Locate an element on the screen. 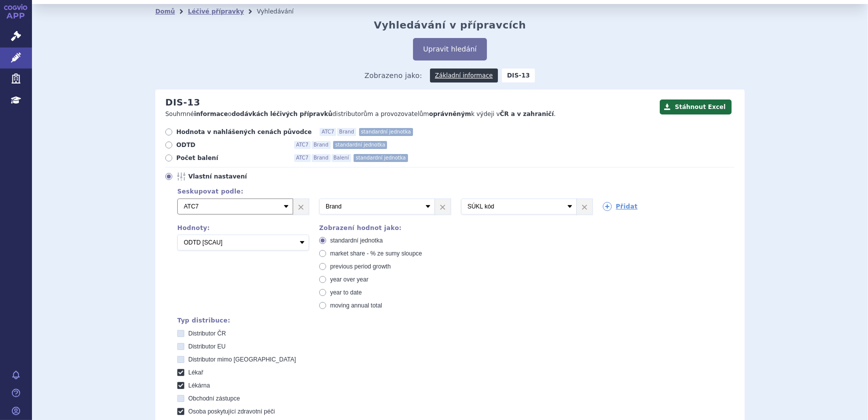 The width and height of the screenshot is (868, 420). span: Obchodní zástupce is located at coordinates (213, 398).